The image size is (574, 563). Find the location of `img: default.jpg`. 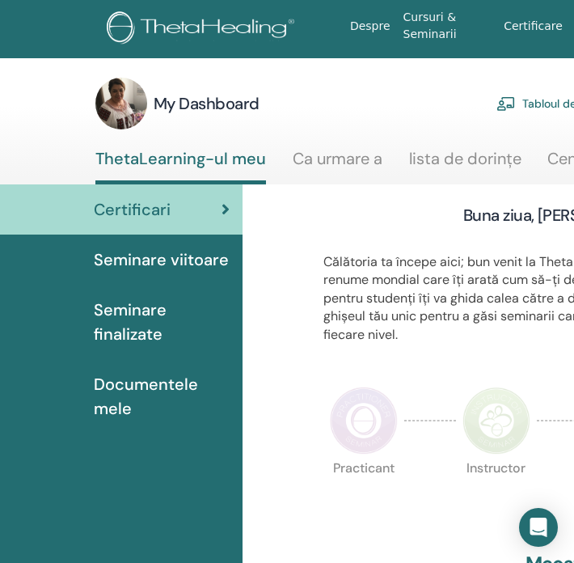

img: default.jpg is located at coordinates (121, 104).